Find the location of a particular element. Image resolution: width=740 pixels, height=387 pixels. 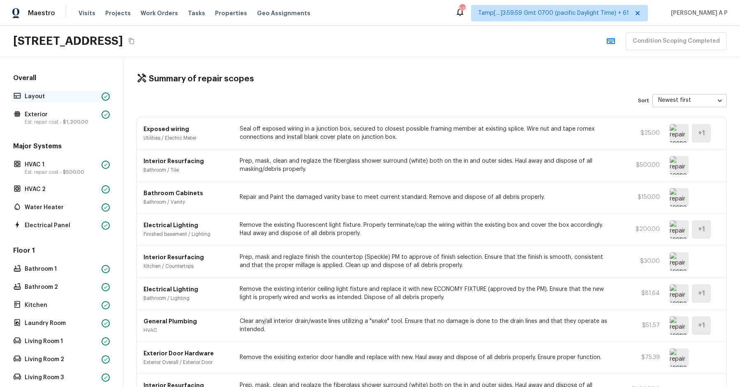

p: Water Heater is located at coordinates (61, 208).